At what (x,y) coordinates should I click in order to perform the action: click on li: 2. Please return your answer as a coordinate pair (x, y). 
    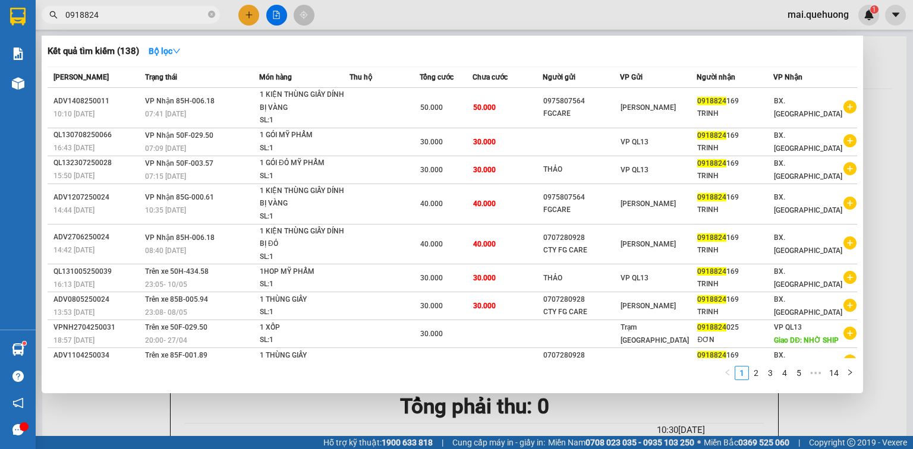
    Looking at the image, I should click on (756, 373).